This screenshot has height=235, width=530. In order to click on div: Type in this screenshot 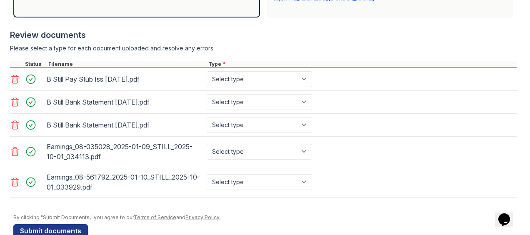, I will do `click(362, 64)`.